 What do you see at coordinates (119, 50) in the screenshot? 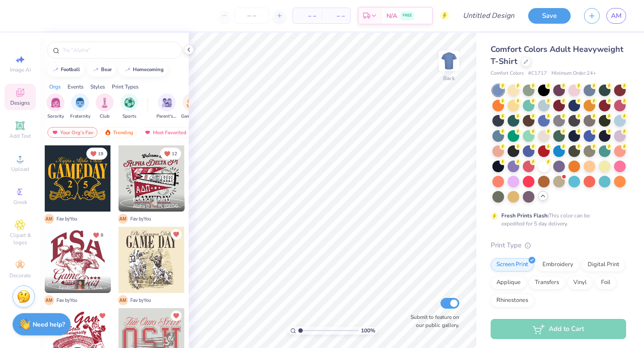
I see `input: Try "Alpha"` at bounding box center [119, 50].